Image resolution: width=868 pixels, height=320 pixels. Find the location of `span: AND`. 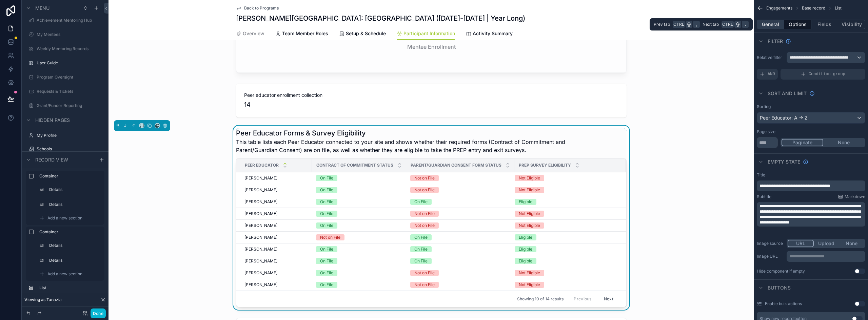

span: AND is located at coordinates (771, 75).